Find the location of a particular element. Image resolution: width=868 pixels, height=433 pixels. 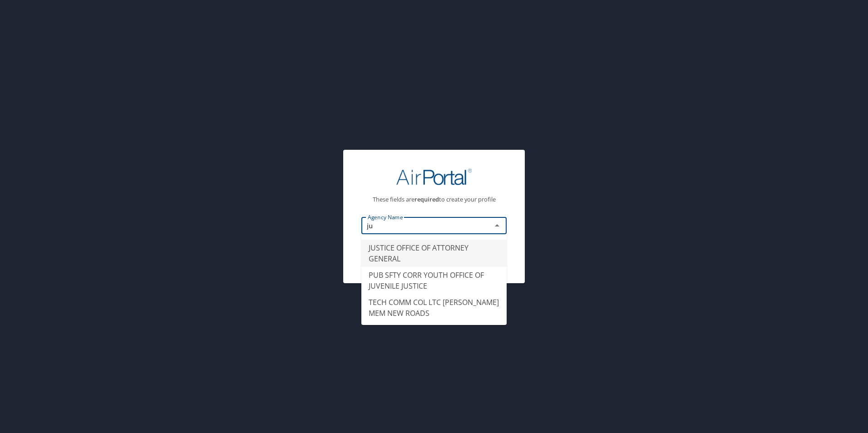

img: AirPortal Logo is located at coordinates (434, 176).